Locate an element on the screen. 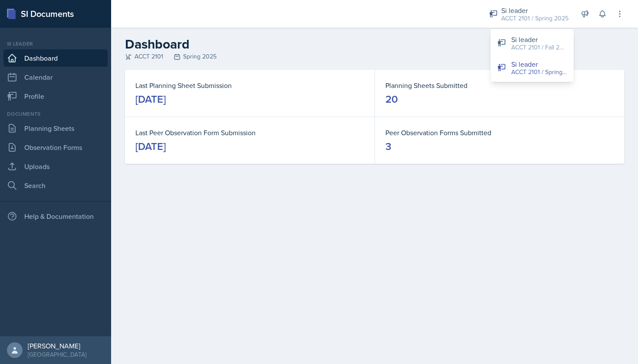  div: Help & Documentation is located at coordinates (56, 217).